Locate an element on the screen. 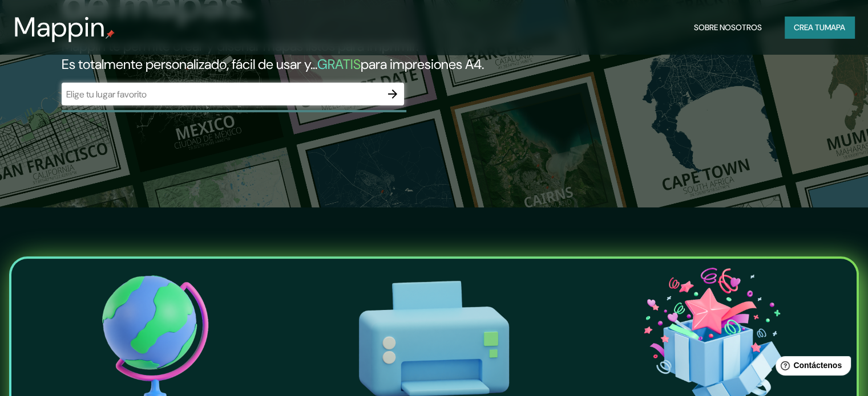 The width and height of the screenshot is (868, 396). font: mapa is located at coordinates (835, 27).